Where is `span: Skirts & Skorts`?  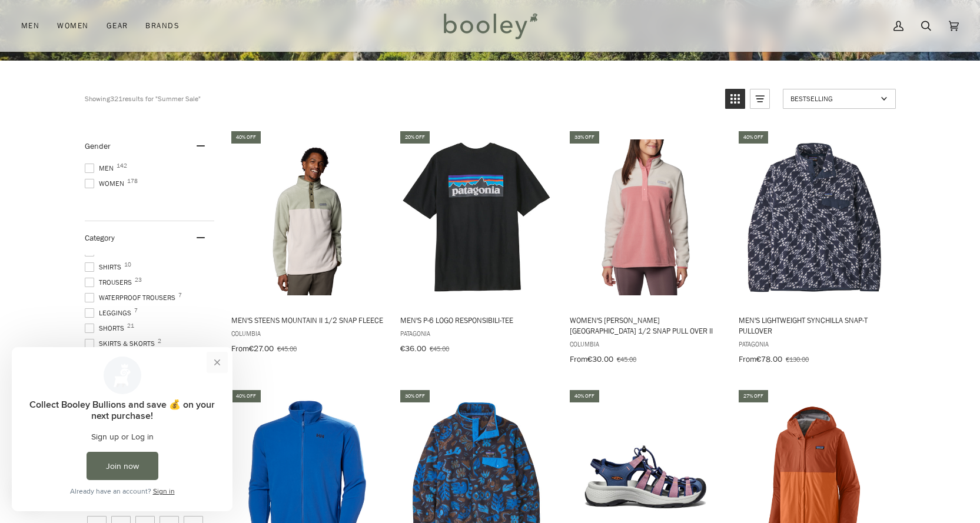
span: Skirts & Skorts is located at coordinates (121, 343).